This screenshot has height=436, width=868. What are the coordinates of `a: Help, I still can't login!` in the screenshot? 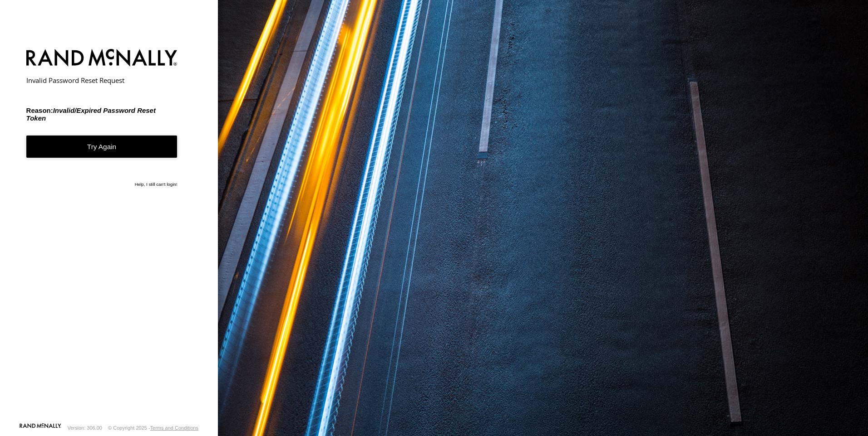 It's located at (156, 185).